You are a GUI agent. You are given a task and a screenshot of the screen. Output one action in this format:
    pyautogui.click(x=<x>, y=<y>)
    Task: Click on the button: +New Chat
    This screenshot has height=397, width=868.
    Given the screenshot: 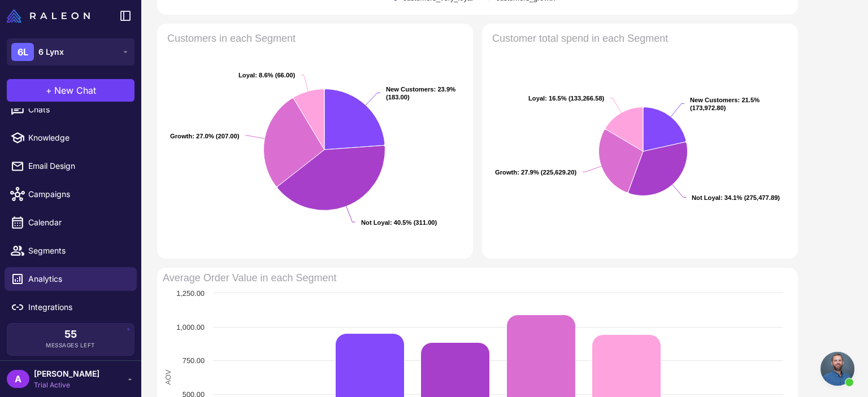 What is the action you would take?
    pyautogui.click(x=71, y=91)
    